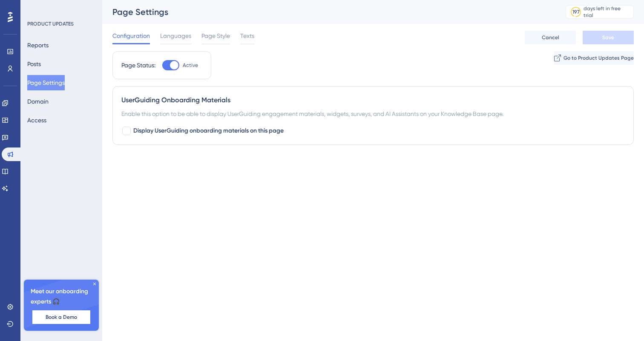 The image size is (644, 341). I want to click on div: PRODUCT UPDATES, so click(50, 24).